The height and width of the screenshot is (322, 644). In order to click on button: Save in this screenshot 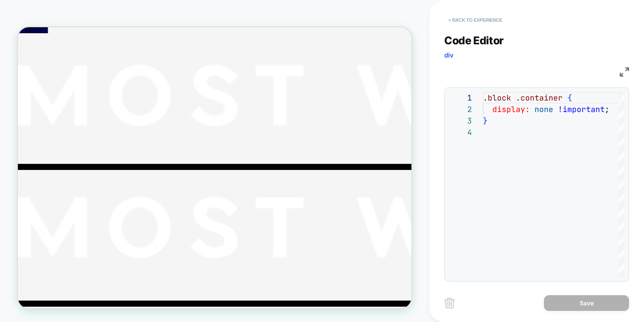, I will do `click(587, 302)`.